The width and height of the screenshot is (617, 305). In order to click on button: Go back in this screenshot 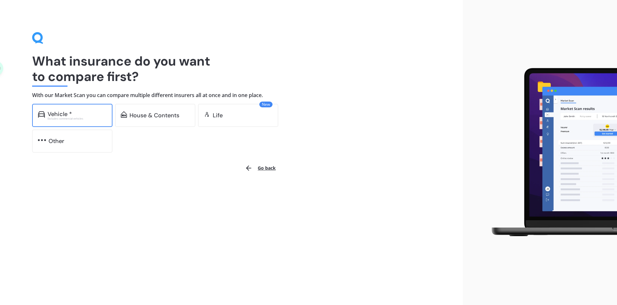, I will do `click(260, 168)`.